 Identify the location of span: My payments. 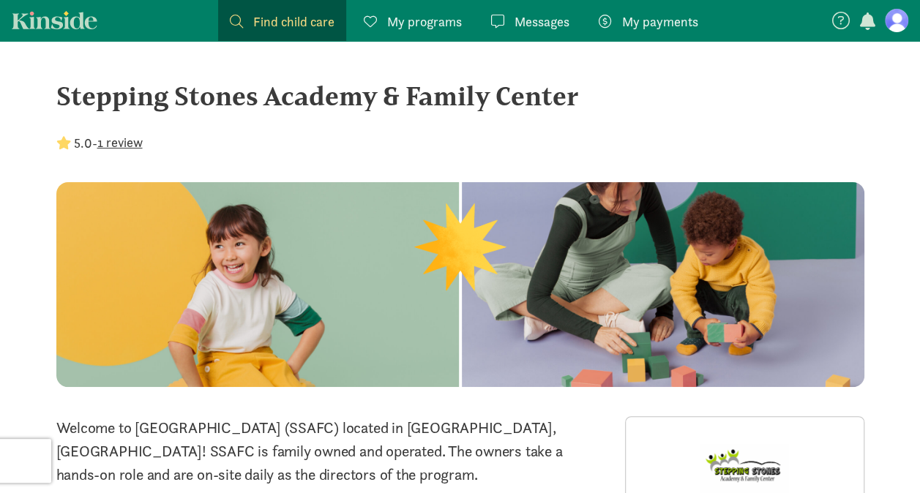
(660, 21).